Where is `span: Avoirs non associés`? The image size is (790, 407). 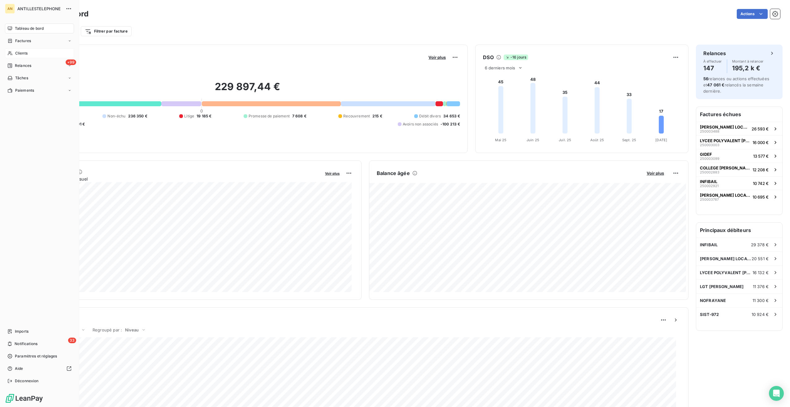 span: Avoirs non associés is located at coordinates (421, 124).